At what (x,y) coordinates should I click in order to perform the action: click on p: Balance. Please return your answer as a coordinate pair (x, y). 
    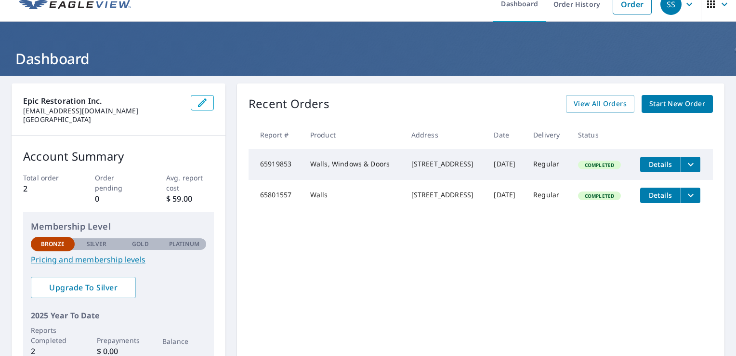
    Looking at the image, I should click on (184, 341).